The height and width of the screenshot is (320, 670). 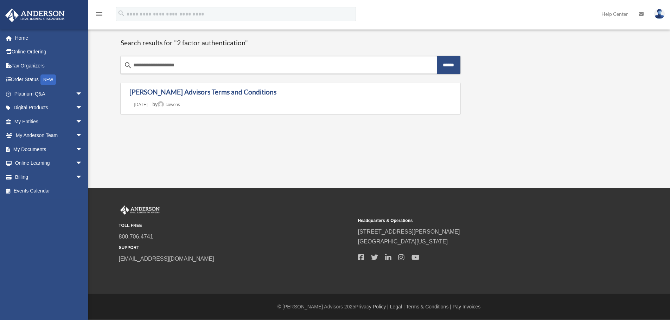 What do you see at coordinates (49, 150) in the screenshot?
I see `a: My Documentsarrow_drop_down` at bounding box center [49, 150].